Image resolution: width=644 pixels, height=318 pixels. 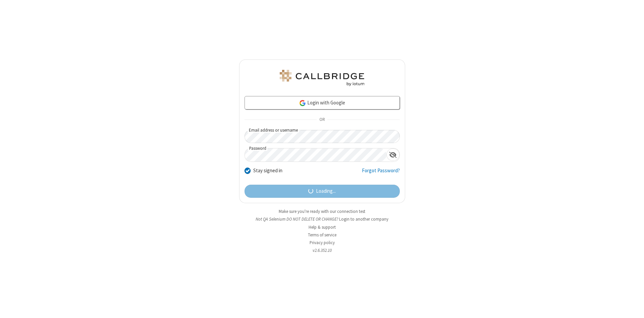 I want to click on div: Show password, so click(x=393, y=154).